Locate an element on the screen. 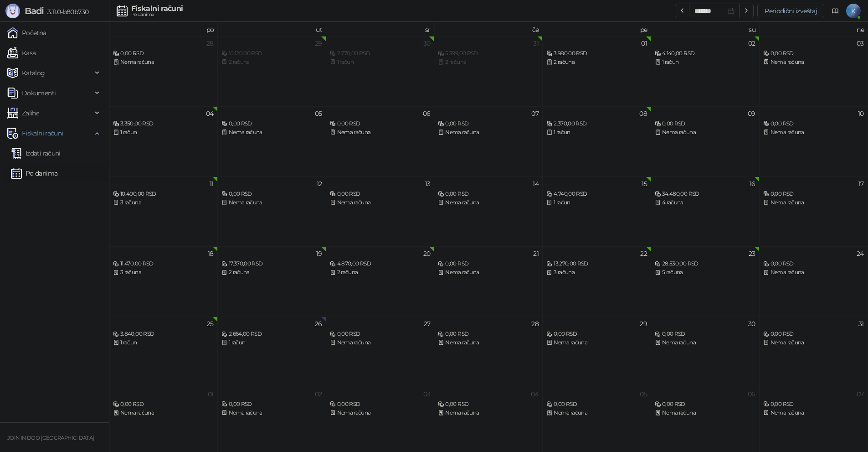  div: 4.740,00 RSD is located at coordinates (597, 194).